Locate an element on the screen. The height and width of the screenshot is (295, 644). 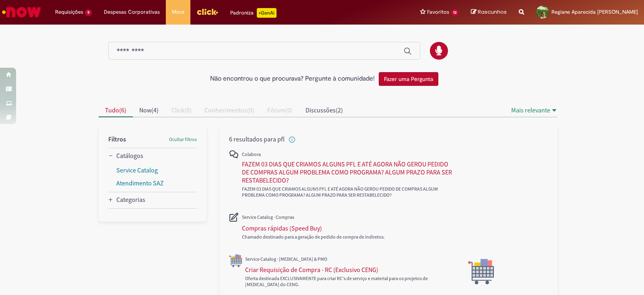
a: Rascunhos is located at coordinates (489, 12).